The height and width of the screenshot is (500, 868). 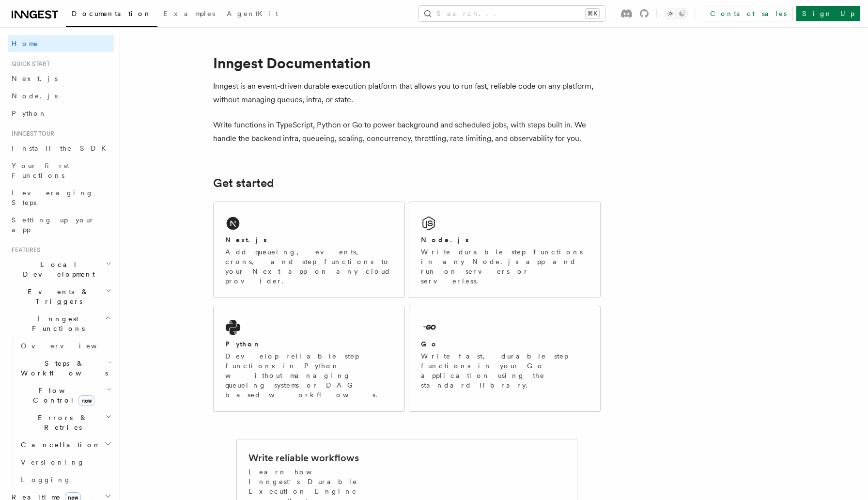 I want to click on h1: Inngest Documentation, so click(x=407, y=63).